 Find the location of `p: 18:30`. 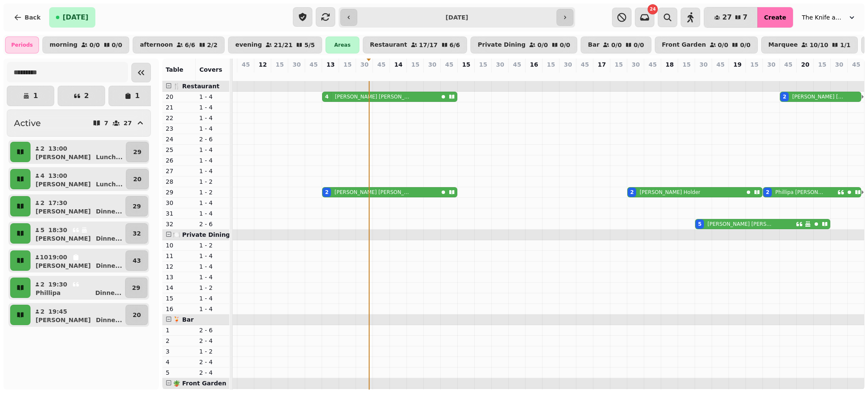

p: 18:30 is located at coordinates (57, 230).